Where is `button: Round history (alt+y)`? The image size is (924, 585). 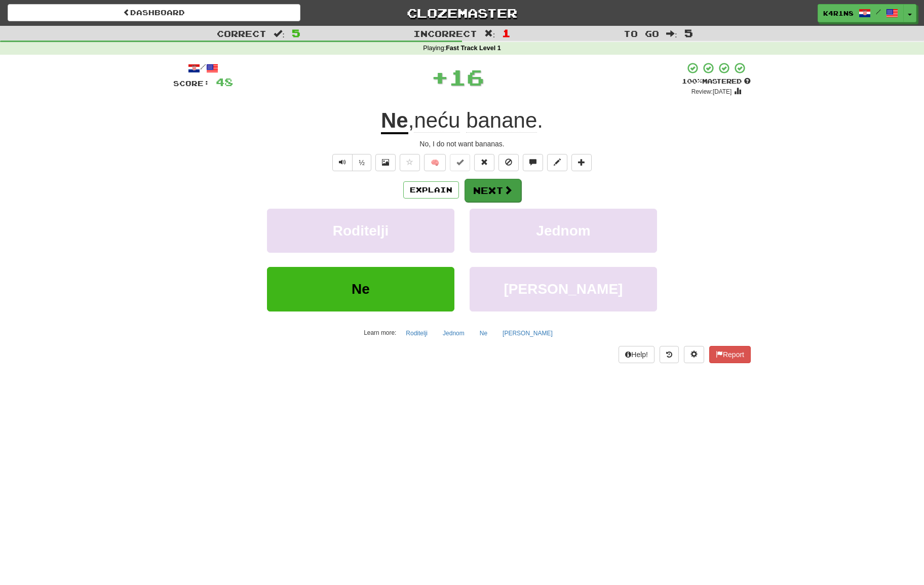
button: Round history (alt+y) is located at coordinates (669, 355).